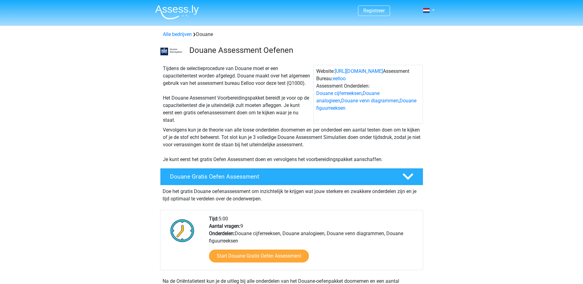  Describe the element at coordinates (374, 10) in the screenshot. I see `a: Registreer` at that location.